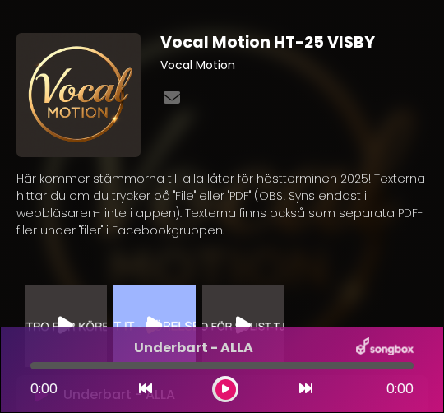 The width and height of the screenshot is (444, 413). I want to click on h3: Vocal Motion, so click(294, 65).